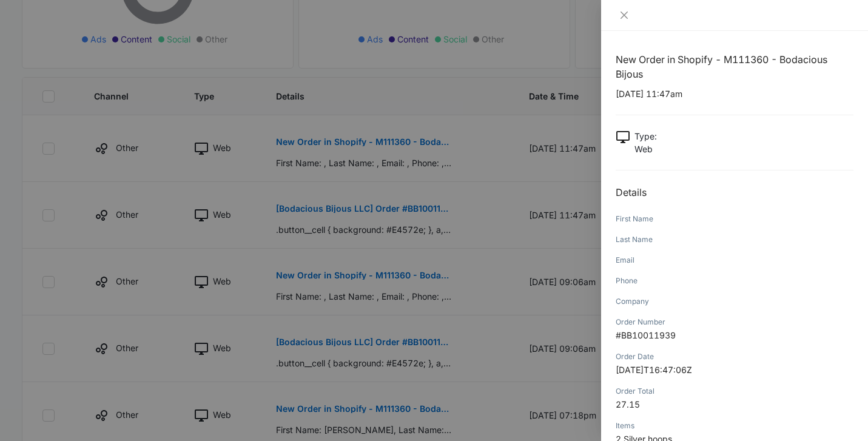  What do you see at coordinates (735, 323) in the screenshot?
I see `div: Order Number` at bounding box center [735, 323].